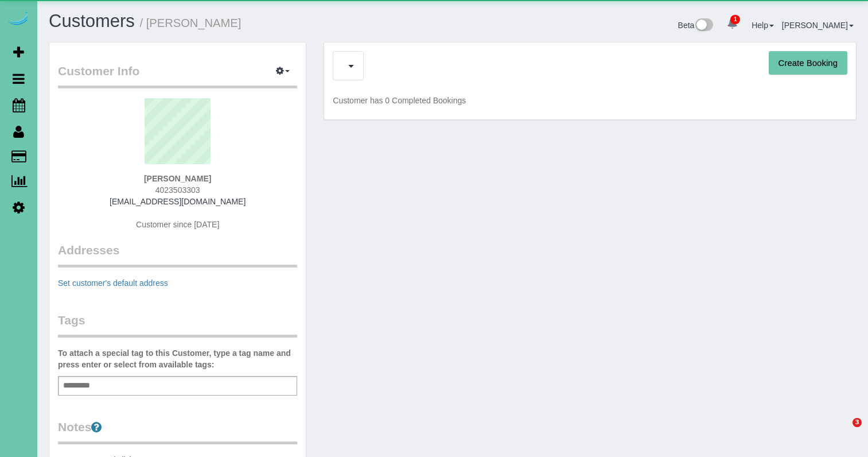  I want to click on p: Customer has 0 Completed Bookings, so click(590, 101).